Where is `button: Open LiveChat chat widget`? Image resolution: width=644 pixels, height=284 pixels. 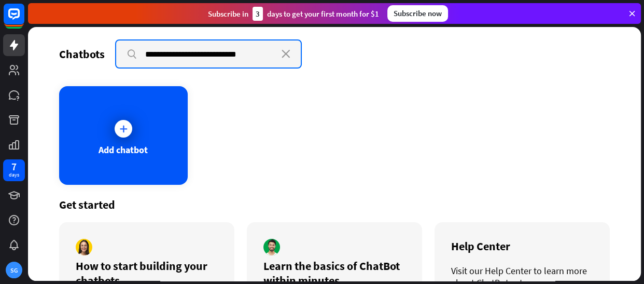 button: Open LiveChat chat widget is located at coordinates (24, 20).